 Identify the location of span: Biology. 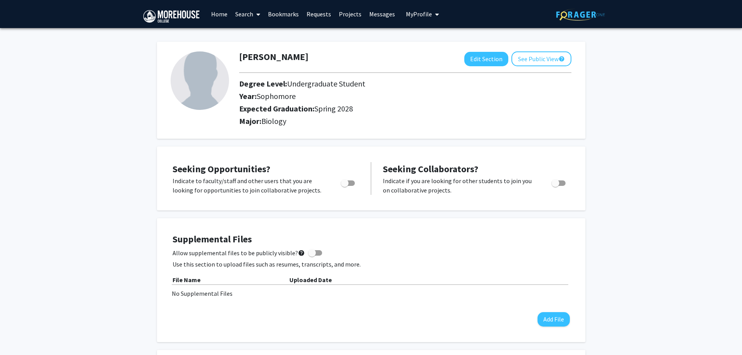
(274, 121).